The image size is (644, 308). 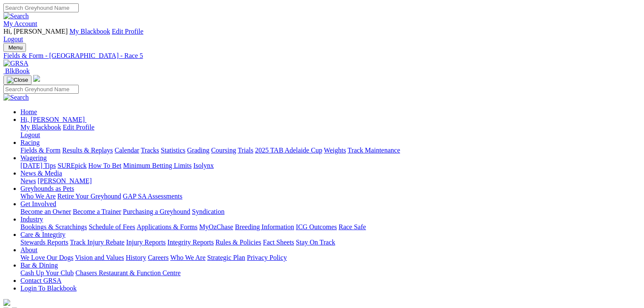 What do you see at coordinates (330, 258) in the screenshot?
I see `div: About` at bounding box center [330, 258].